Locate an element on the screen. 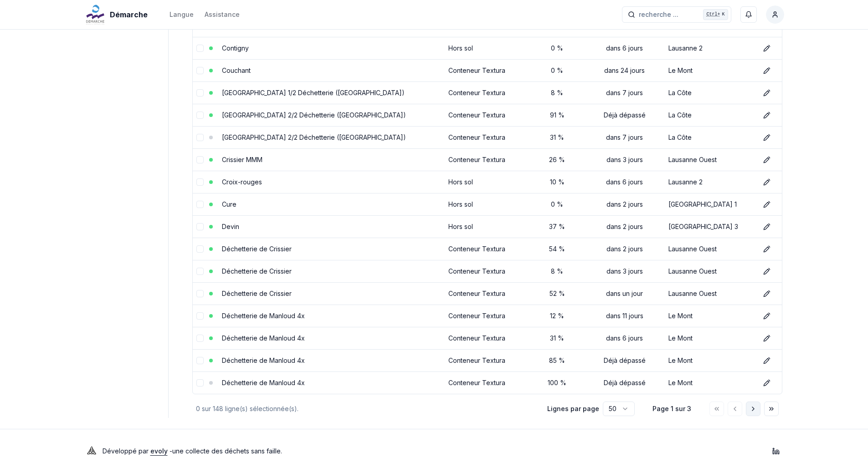 The width and height of the screenshot is (868, 473). div: 85 % is located at coordinates (557, 361).